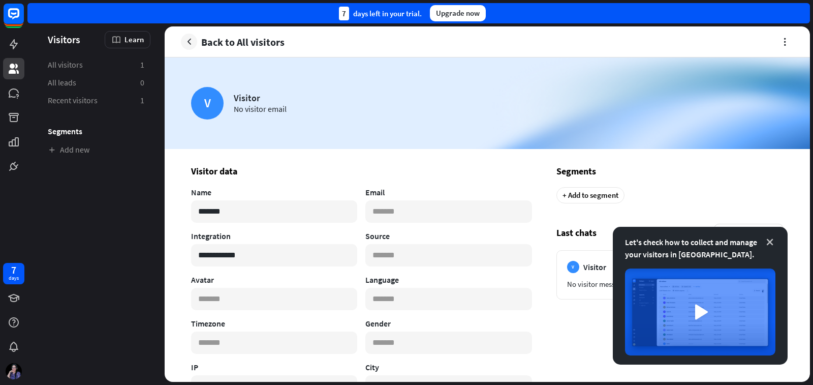 This screenshot has width=813, height=385. Describe the element at coordinates (96, 100) in the screenshot. I see `a: Recent visitors 1` at that location.